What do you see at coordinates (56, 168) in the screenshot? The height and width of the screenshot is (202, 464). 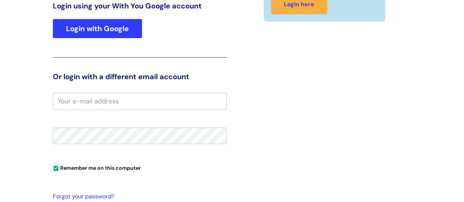 I see `input: Remember me on this computer` at bounding box center [56, 168].